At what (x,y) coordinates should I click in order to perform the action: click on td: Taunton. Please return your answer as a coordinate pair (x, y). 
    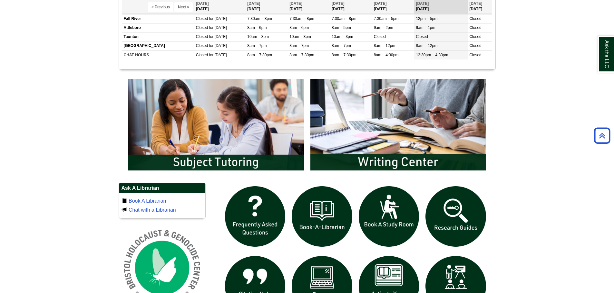
    Looking at the image, I should click on (158, 37).